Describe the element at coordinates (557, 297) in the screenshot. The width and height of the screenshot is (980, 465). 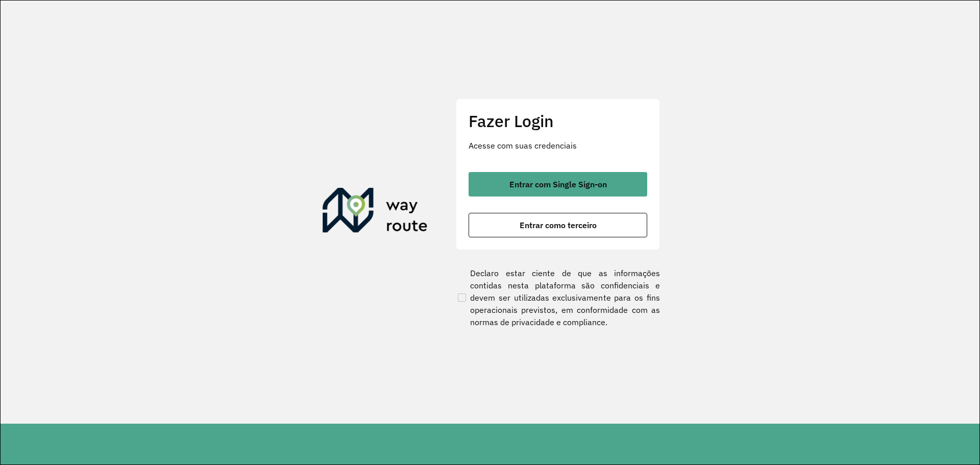
I see `label: Declaro estar ciente de que as informações contidas nesta plataforma são confidenciais e devem se...` at that location.